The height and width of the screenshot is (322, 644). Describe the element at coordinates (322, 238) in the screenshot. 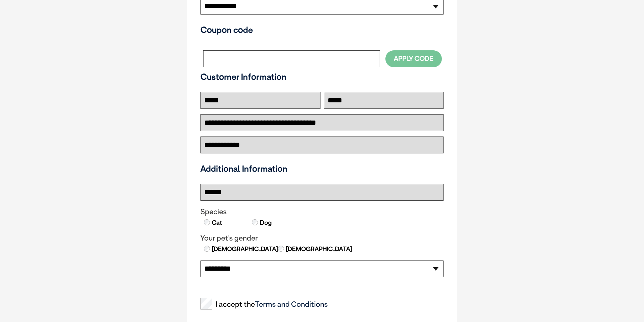

I see `legend: Your pet's gender` at that location.